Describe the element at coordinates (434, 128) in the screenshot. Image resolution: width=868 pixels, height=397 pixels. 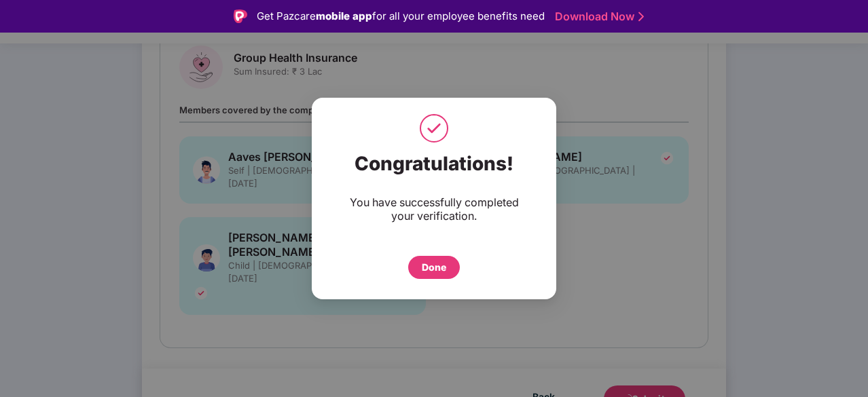
I see `img: svg+xml;base64,PHN2ZyB4bWxucz0iaHR0cDovL3d3dy53My5vcmcvMjAwMC9zdmciIHdpZHRoPSI1MCIgaGVpZ2h0PSI1MC...` at that location.